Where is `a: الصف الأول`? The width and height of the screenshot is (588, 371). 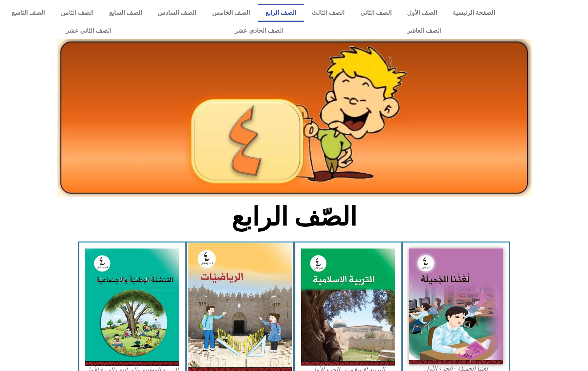
a: الصف الأول is located at coordinates (422, 13).